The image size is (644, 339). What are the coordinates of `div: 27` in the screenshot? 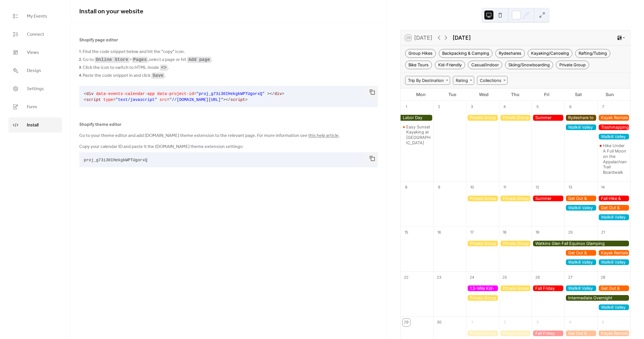 It's located at (570, 277).